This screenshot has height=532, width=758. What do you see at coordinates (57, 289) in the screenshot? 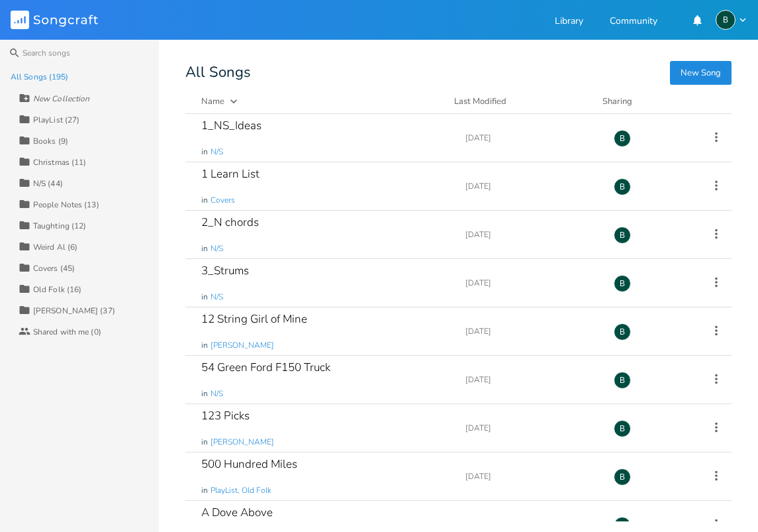
I see `div: Old Folk (16)` at bounding box center [57, 289].